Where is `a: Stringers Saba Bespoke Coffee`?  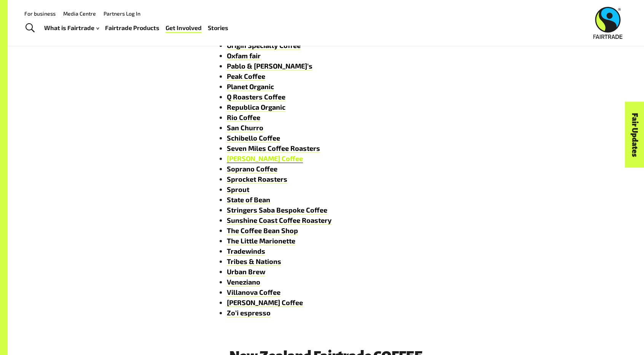 a: Stringers Saba Bespoke Coffee is located at coordinates (277, 210).